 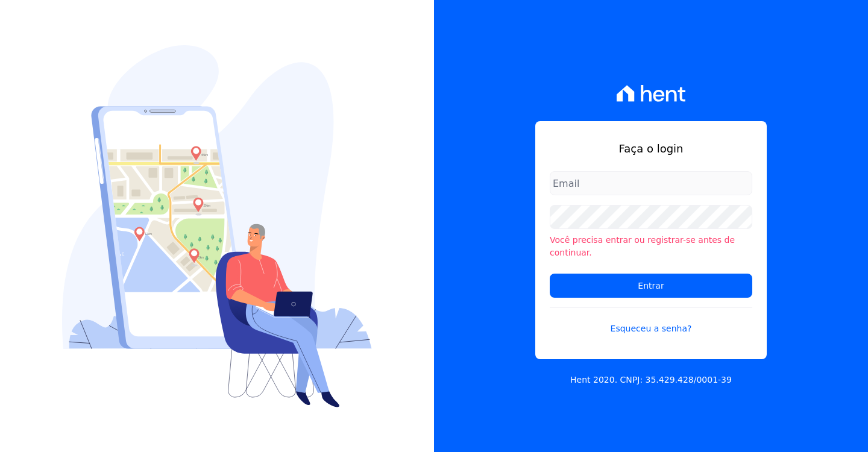 What do you see at coordinates (651, 148) in the screenshot?
I see `h1: Faça o login` at bounding box center [651, 148].